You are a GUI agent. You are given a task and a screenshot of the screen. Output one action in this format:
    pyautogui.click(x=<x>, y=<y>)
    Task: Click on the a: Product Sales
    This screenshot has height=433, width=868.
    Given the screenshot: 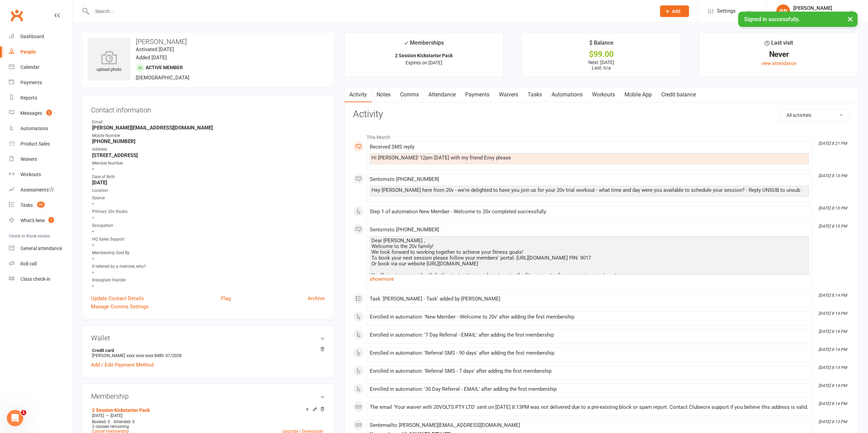 What is the action you would take?
    pyautogui.click(x=40, y=144)
    